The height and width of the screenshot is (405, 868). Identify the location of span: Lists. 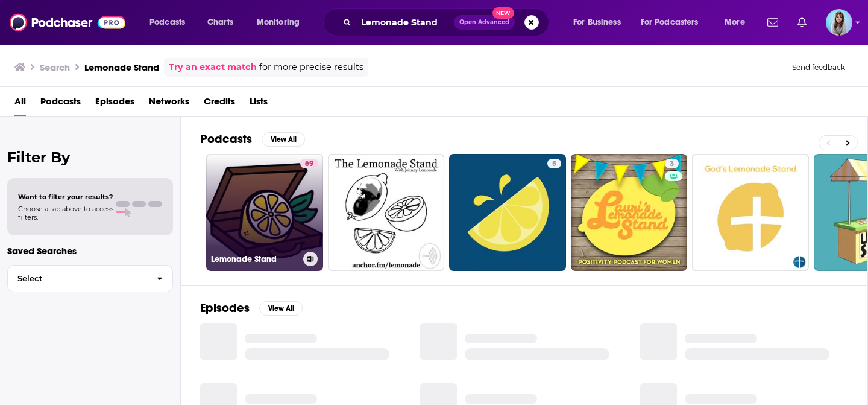
(259, 104).